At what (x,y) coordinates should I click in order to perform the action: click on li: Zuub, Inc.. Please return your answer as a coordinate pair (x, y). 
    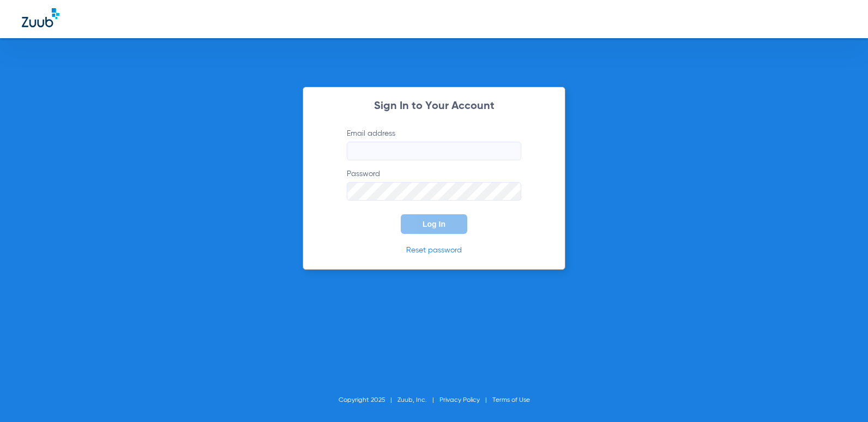
    Looking at the image, I should click on (418, 400).